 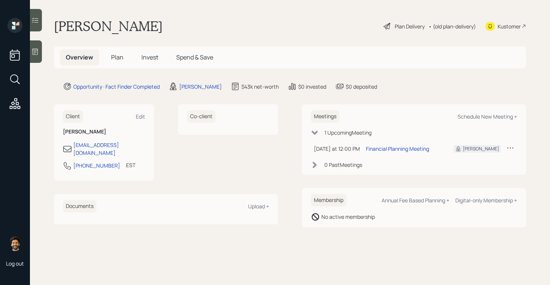 I want to click on div: Plan Delivery, so click(x=410, y=26).